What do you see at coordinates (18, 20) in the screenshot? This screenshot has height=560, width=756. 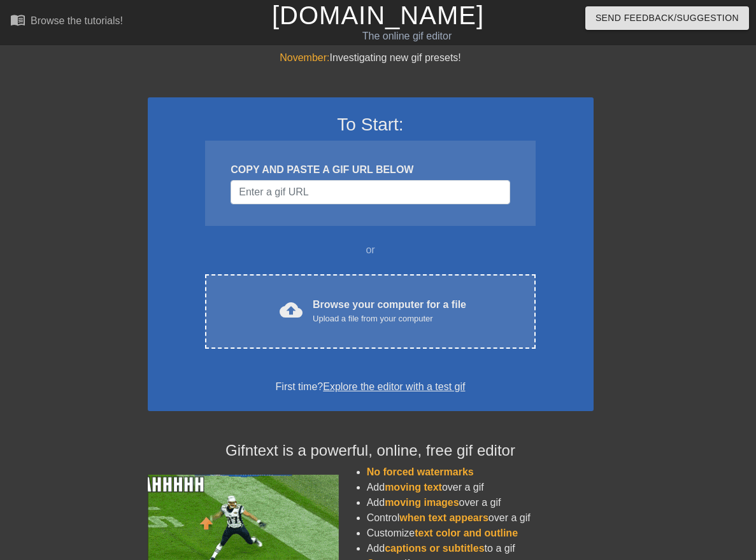 I see `span: menu_book` at bounding box center [18, 20].